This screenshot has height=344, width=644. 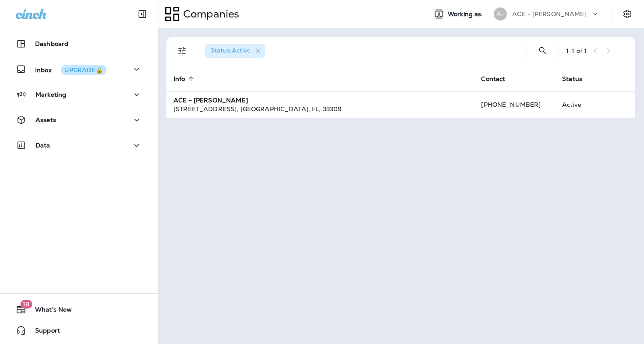 What do you see at coordinates (79, 44) in the screenshot?
I see `button: Dashboard` at bounding box center [79, 44].